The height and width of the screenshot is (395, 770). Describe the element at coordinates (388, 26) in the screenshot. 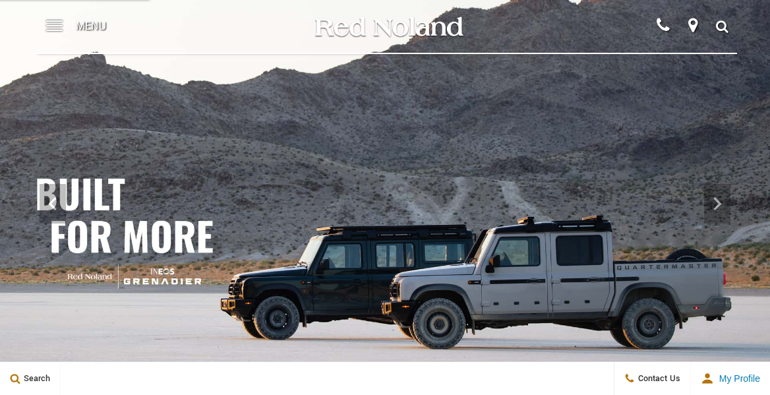

I see `img: Red Noland Auto Group` at that location.